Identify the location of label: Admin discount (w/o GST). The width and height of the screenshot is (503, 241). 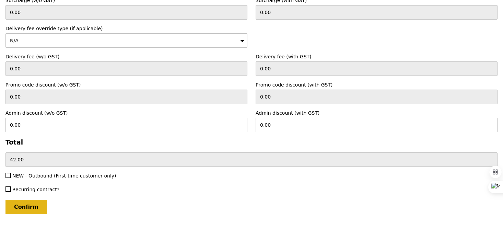
(126, 113).